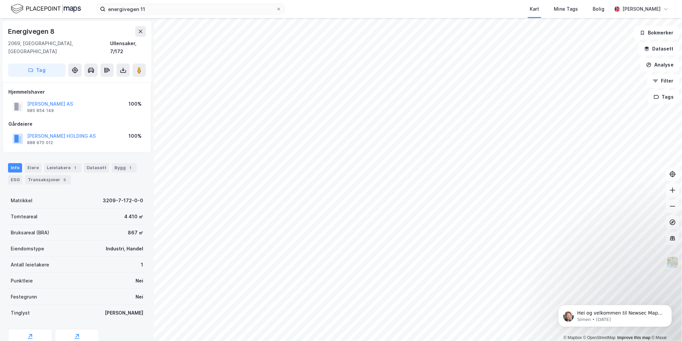 The height and width of the screenshot is (341, 682). Describe the element at coordinates (30, 233) in the screenshot. I see `div: Bruksareal (BRA)` at that location.